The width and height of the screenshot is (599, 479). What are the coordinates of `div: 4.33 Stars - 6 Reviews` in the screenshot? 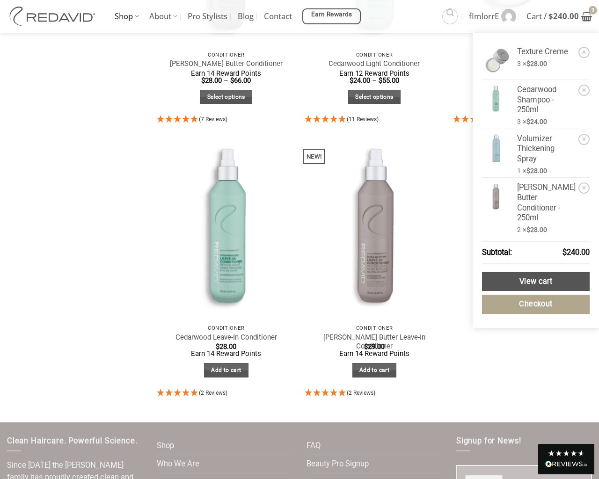 It's located at (522, 119).